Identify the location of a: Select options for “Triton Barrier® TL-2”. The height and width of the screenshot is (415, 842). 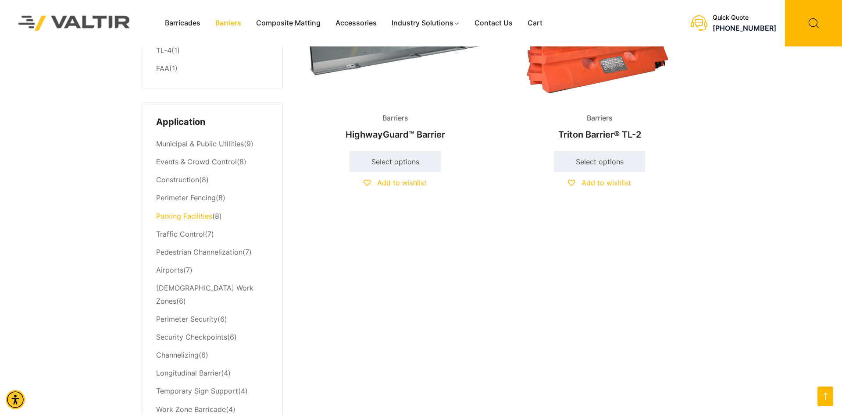
(599, 162).